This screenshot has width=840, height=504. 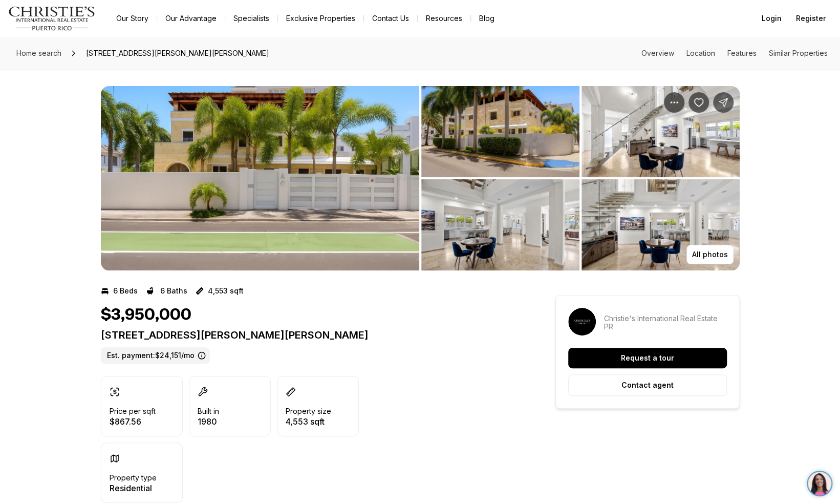 I want to click on span: Register, so click(x=811, y=19).